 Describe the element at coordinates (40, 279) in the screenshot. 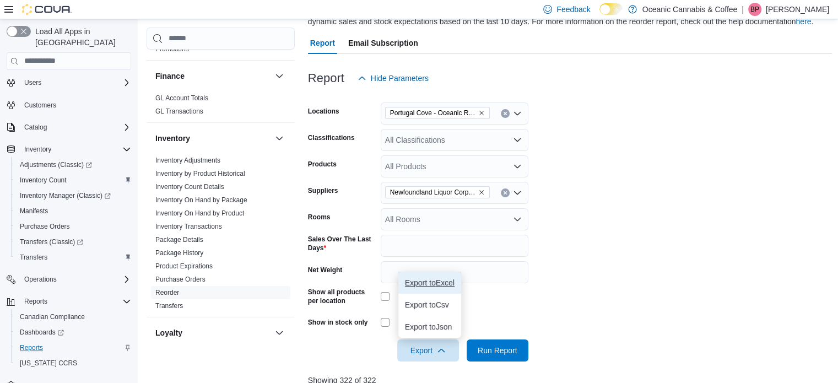

I see `button: Operations` at that location.